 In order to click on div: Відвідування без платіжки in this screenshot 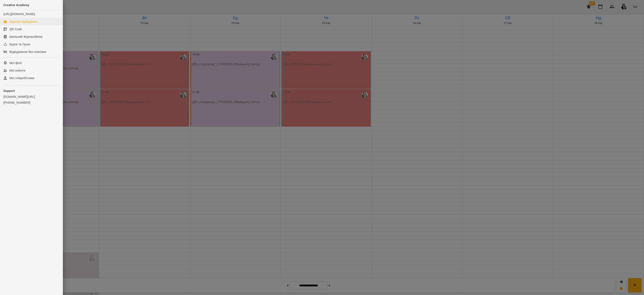, I will do `click(28, 52)`.